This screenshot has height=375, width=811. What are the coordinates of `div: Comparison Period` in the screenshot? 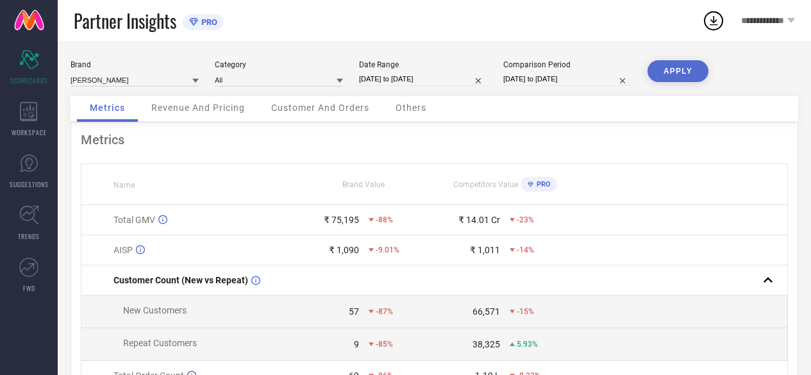 It's located at (568, 65).